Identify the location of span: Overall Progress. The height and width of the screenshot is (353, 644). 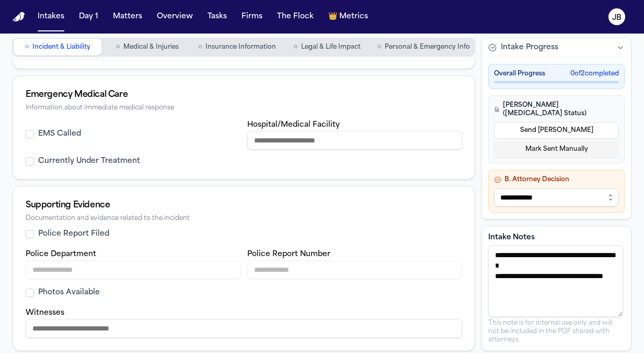
(520, 74).